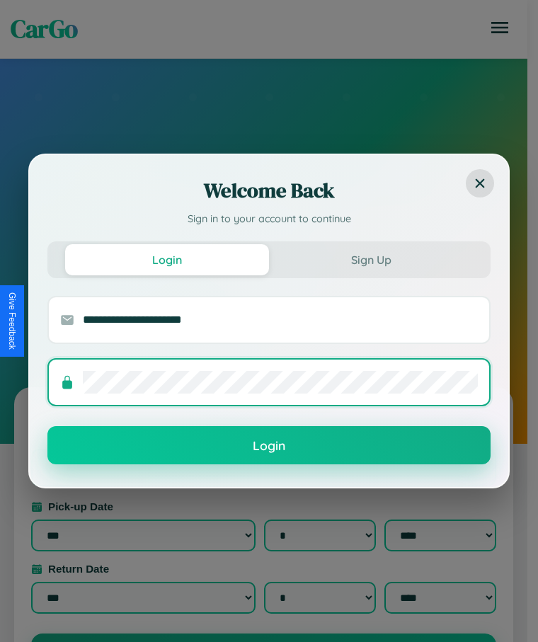 This screenshot has width=538, height=642. What do you see at coordinates (371, 260) in the screenshot?
I see `button: Sign Up` at bounding box center [371, 260].